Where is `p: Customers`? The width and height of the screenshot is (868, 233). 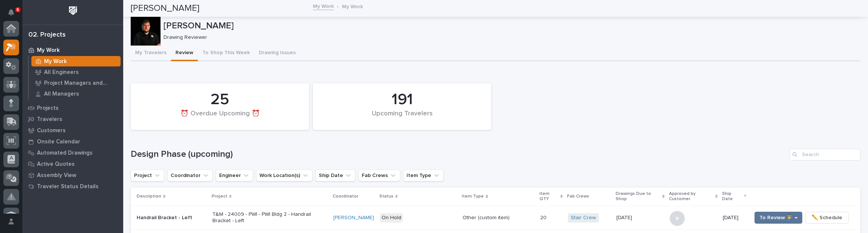
p: Customers is located at coordinates (51, 131).